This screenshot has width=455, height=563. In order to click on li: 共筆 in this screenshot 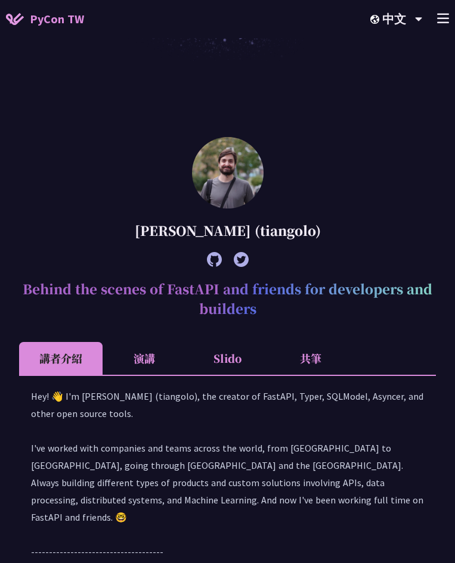, I will do `click(310, 358)`.